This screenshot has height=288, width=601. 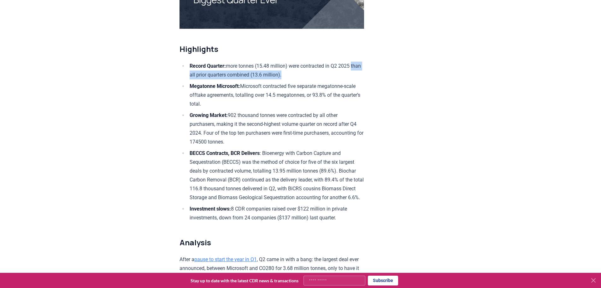 What do you see at coordinates (276, 95) in the screenshot?
I see `li: Microsoft contracted five separate megatonne-scale offtake agreements, totalling over 14.5 megato...` at bounding box center [276, 95].